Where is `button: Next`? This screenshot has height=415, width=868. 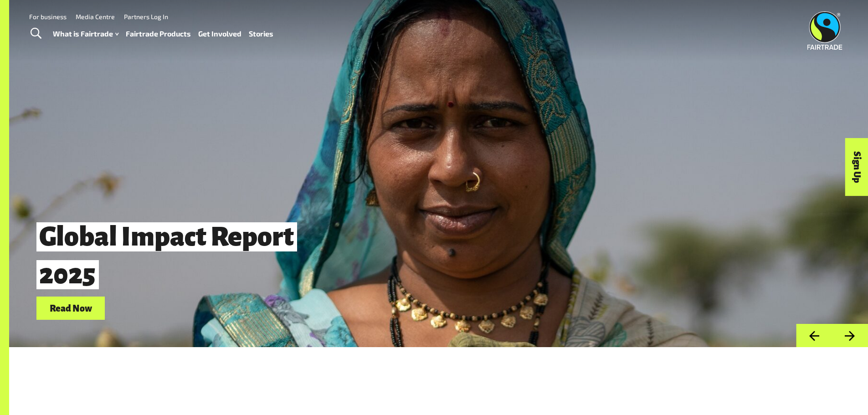
button: Next is located at coordinates (849, 335).